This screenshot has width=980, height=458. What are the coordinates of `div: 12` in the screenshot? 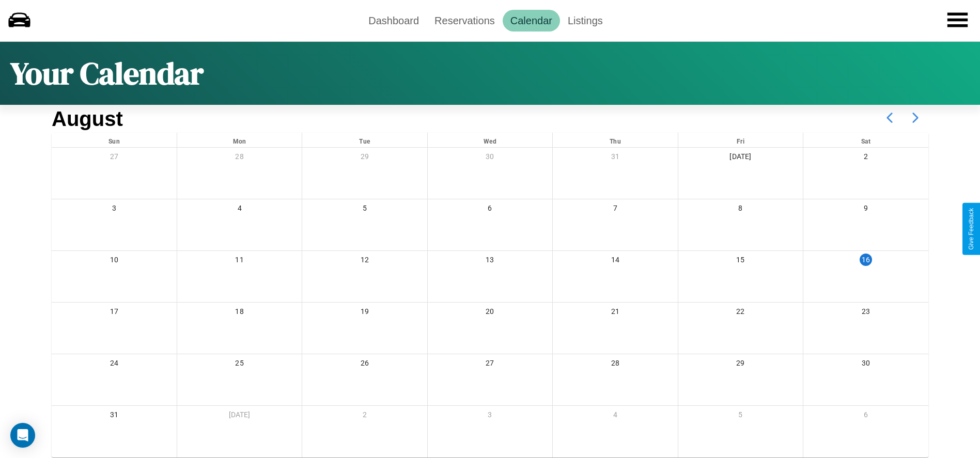 It's located at (364, 261).